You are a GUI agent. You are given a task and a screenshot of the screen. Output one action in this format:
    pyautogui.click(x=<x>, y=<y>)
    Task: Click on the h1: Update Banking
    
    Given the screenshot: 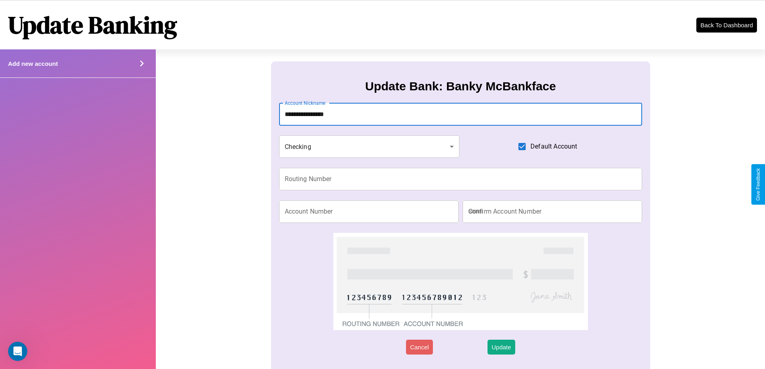 What is the action you would take?
    pyautogui.click(x=92, y=25)
    